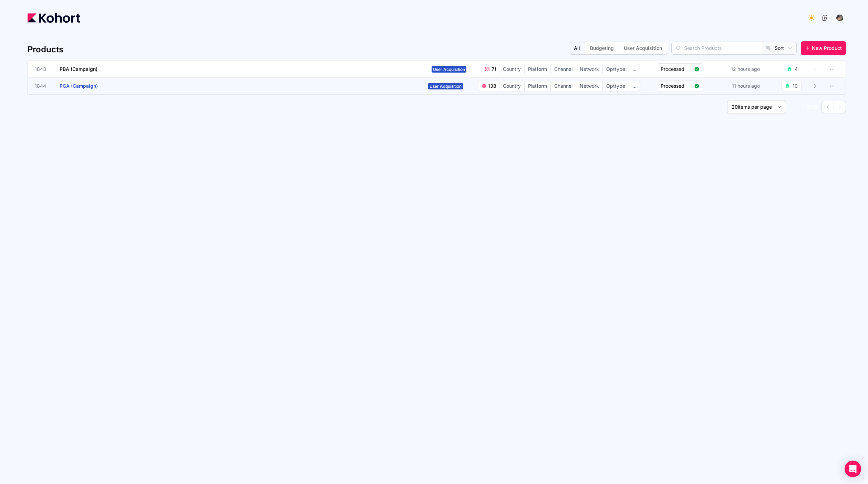  I want to click on img: logo_ConcreteSoftwareLogo_20230810134128192030.png, so click(824, 18).